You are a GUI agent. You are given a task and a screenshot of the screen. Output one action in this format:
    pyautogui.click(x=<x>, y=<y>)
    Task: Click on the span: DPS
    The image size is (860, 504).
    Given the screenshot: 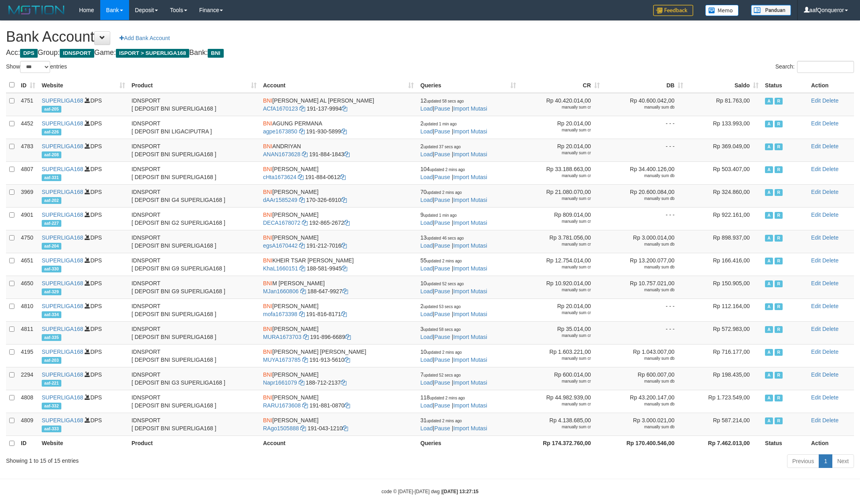 What is the action you would take?
    pyautogui.click(x=29, y=53)
    